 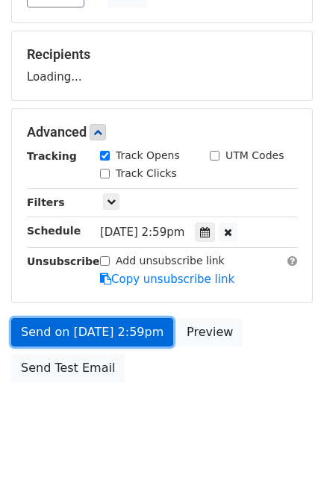 I want to click on h5: Recipients, so click(x=162, y=55).